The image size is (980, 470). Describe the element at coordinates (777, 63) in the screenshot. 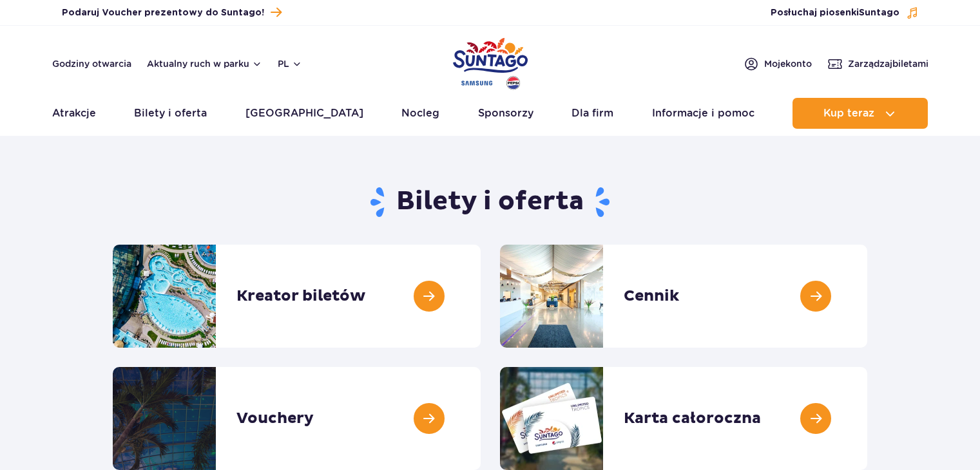

I see `a: Mojekonto` at that location.